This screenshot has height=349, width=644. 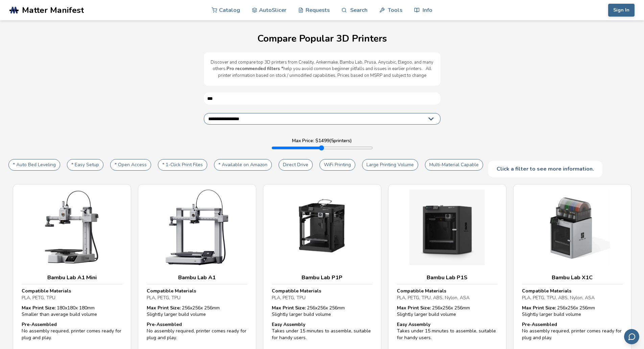 What do you see at coordinates (52, 10) in the screenshot?
I see `span: Matter Manifest` at bounding box center [52, 10].